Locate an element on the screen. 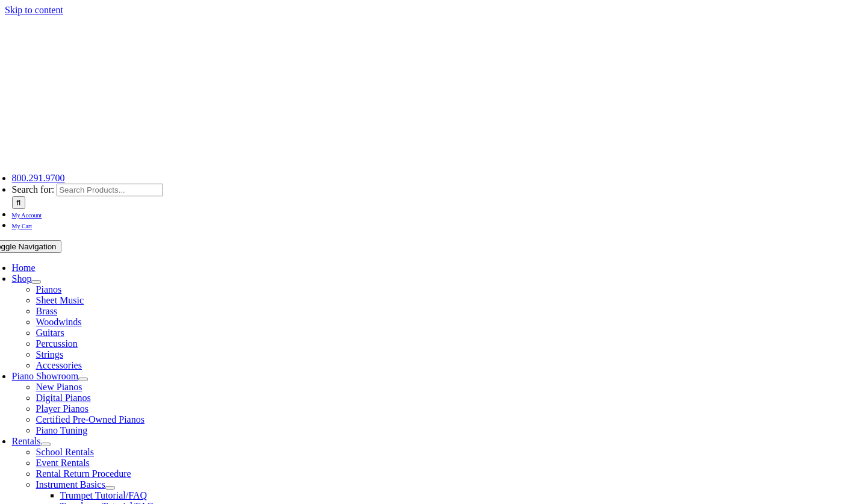 This screenshot has height=504, width=867. a: School Rentals is located at coordinates (65, 451).